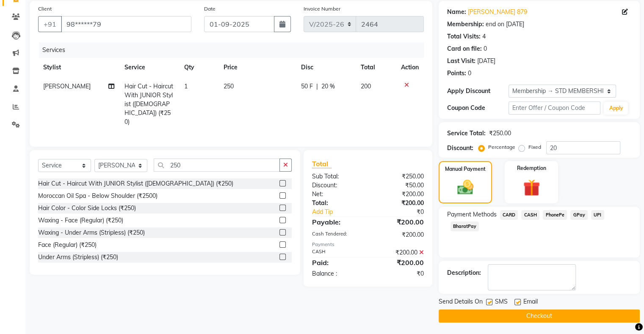  What do you see at coordinates (322, 9) in the screenshot?
I see `label: Invoice Number` at bounding box center [322, 9].